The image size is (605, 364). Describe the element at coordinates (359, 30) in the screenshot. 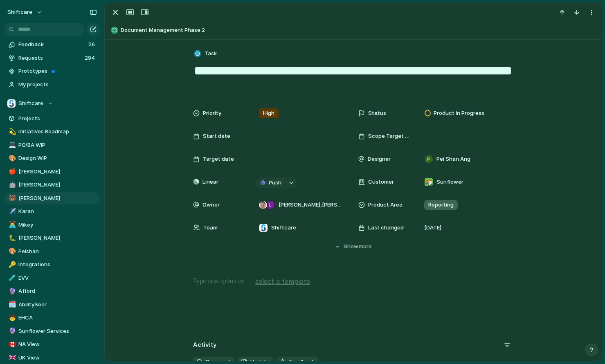

I see `span: Document Management Phase 2` at that location.